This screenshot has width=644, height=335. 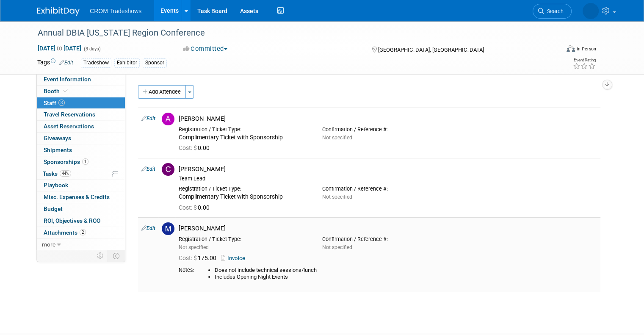 I want to click on a: Invoice, so click(x=234, y=258).